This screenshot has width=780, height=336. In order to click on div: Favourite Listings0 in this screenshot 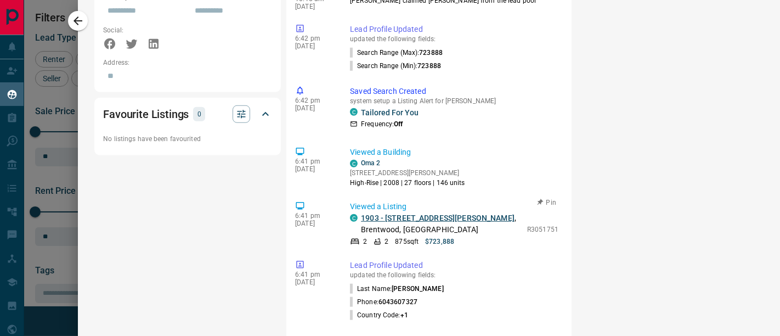, I will do `click(188, 114)`.